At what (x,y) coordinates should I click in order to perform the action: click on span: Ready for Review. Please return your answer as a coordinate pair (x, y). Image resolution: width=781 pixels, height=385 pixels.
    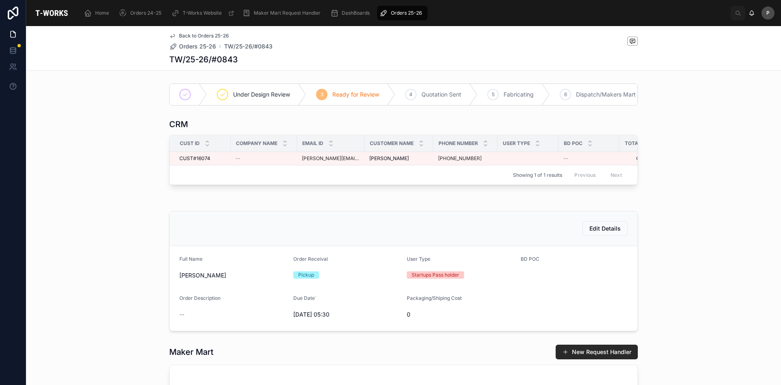
    Looking at the image, I should click on (356, 94).